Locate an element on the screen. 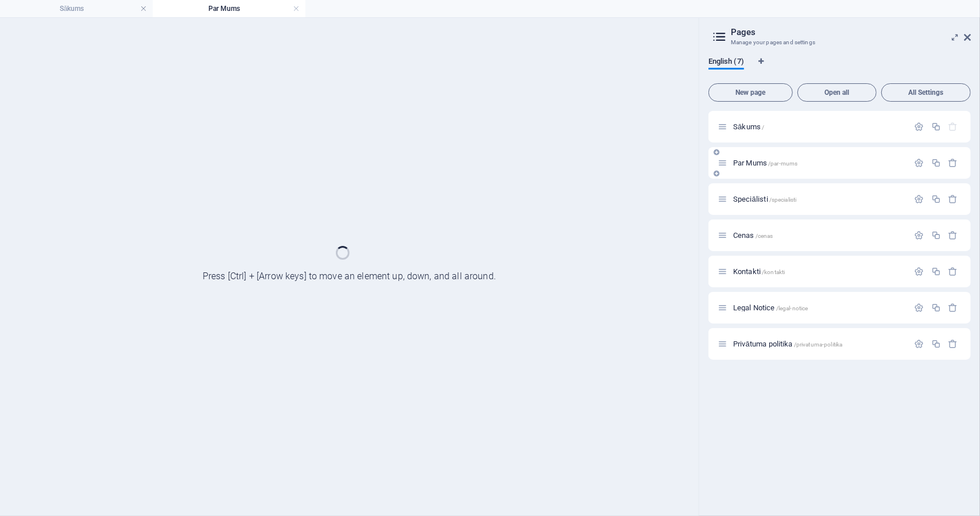 This screenshot has width=980, height=516. h4: Par Mums is located at coordinates (229, 9).